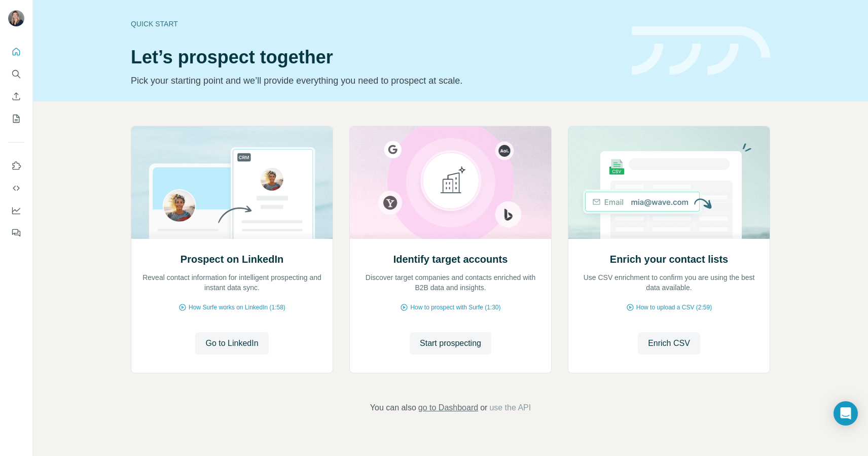 The image size is (868, 456). What do you see at coordinates (16, 210) in the screenshot?
I see `button: Dashboard` at bounding box center [16, 210].